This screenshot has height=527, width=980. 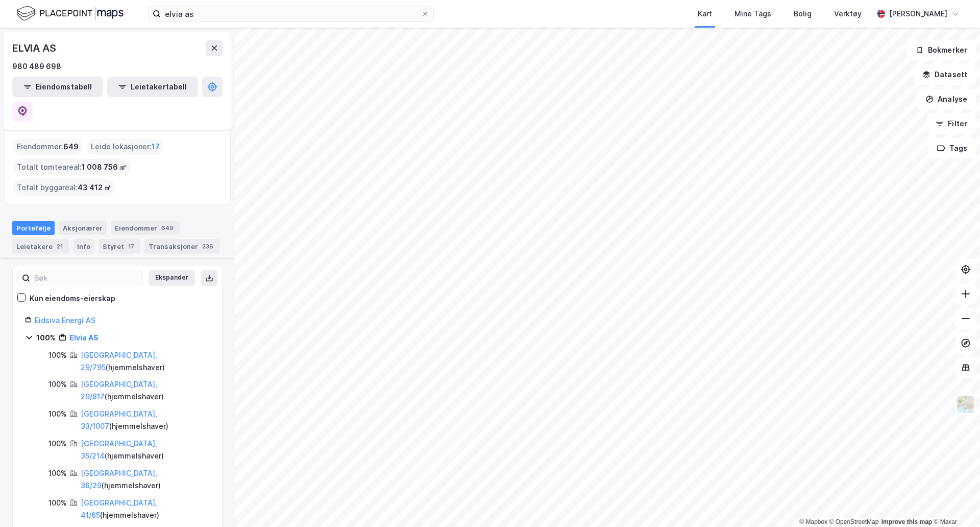 What do you see at coordinates (125, 147) in the screenshot?
I see `div: Leide lokasjoner :` at bounding box center [125, 147].